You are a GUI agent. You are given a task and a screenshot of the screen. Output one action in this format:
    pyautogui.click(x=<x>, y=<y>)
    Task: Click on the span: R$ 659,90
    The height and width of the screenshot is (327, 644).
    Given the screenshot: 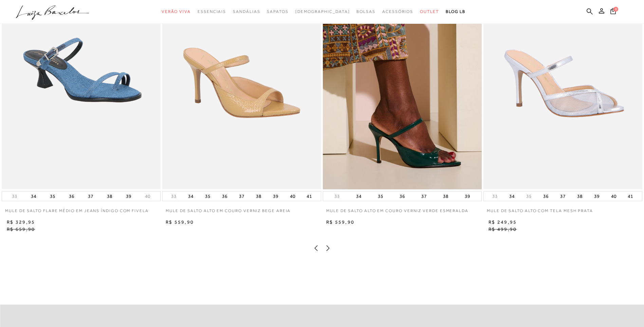 What is the action you would take?
    pyautogui.click(x=21, y=229)
    